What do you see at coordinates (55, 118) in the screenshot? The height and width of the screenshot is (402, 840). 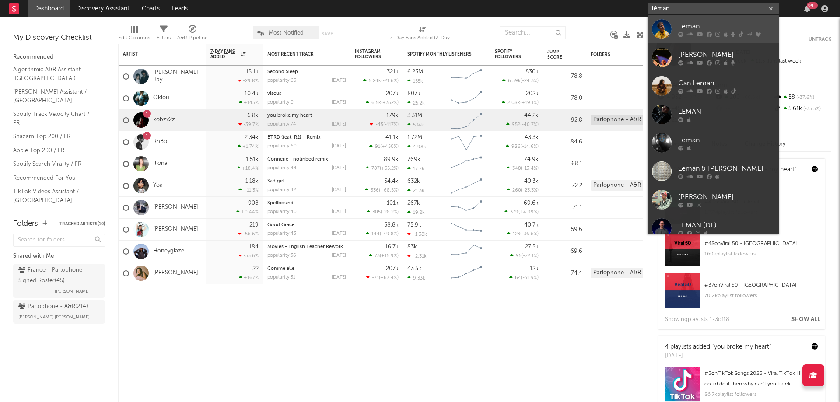 I see `a: Spotify Track Velocity Chart / FR` at bounding box center [55, 118].